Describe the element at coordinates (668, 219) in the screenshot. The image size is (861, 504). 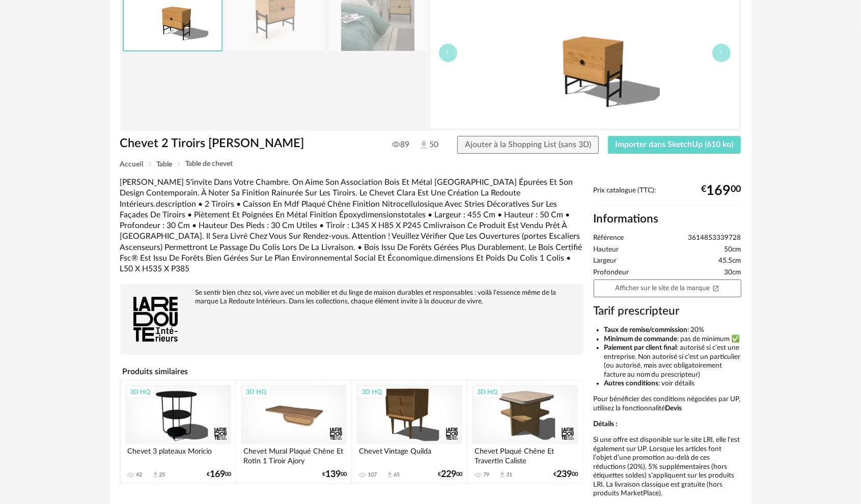
I see `h2: Informations` at that location.